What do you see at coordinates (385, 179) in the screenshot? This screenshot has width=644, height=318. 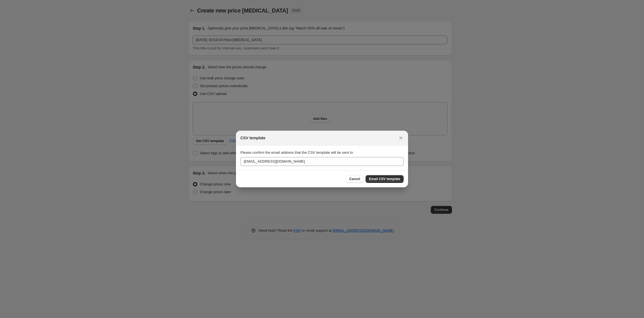 I see `button: Email CSV template` at bounding box center [385, 179].